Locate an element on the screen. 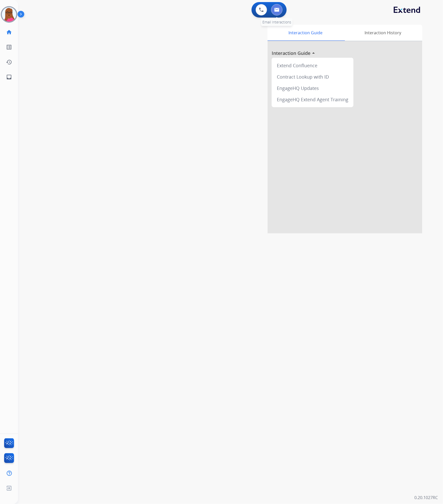  span: Email Interactions is located at coordinates (277, 22).